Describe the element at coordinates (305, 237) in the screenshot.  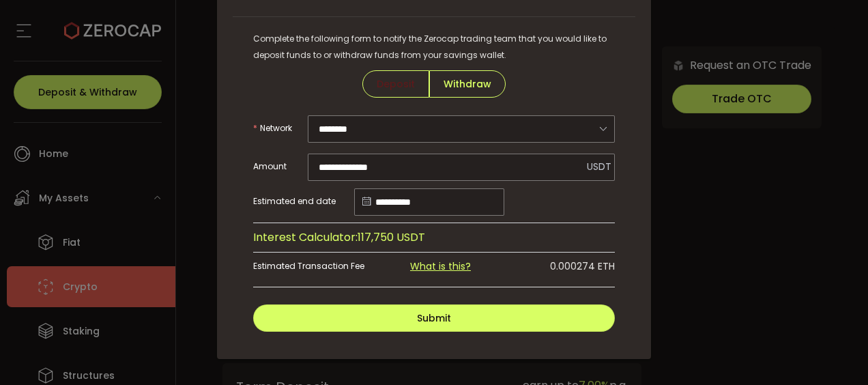
I see `span: Interest Calculator:` at that location.